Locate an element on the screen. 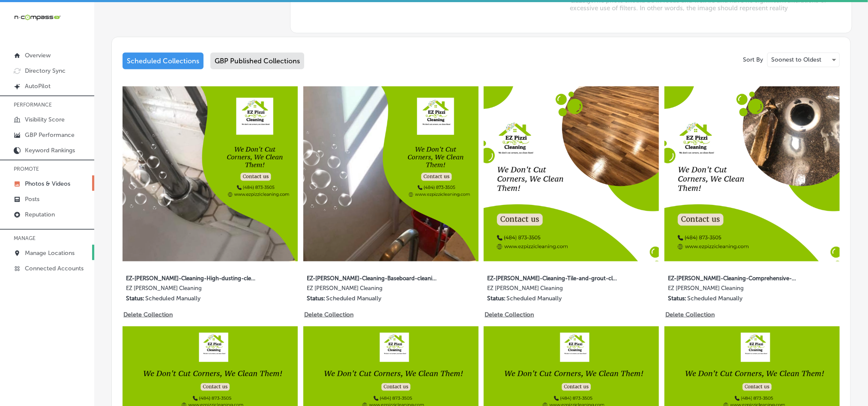 Image resolution: width=868 pixels, height=406 pixels. p: Photos & Videos is located at coordinates (48, 184).